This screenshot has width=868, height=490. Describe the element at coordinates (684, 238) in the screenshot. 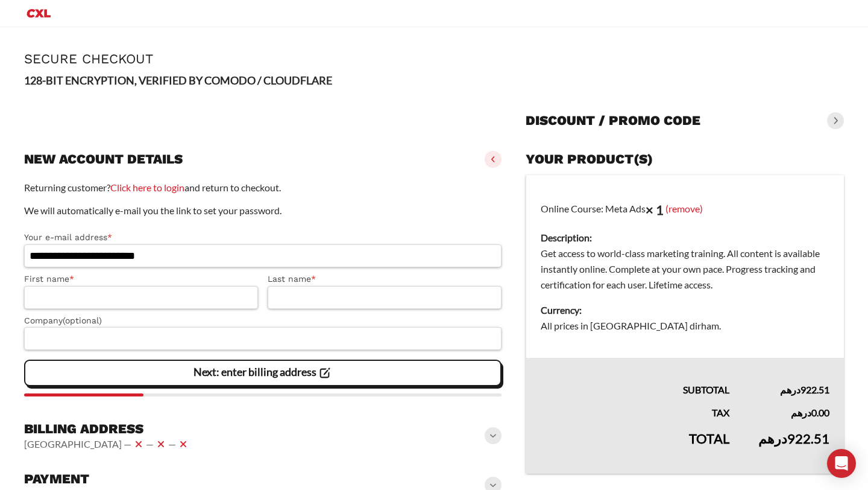

I see `dt: Description:` at that location.